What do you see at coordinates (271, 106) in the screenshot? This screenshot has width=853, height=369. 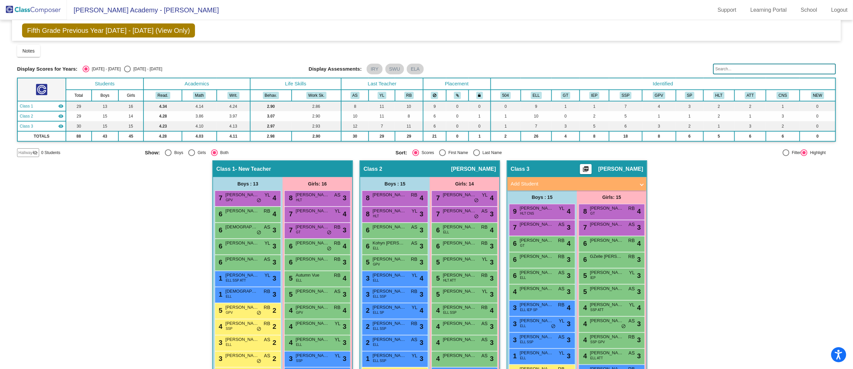 I see `td: 2.90` at bounding box center [271, 106].